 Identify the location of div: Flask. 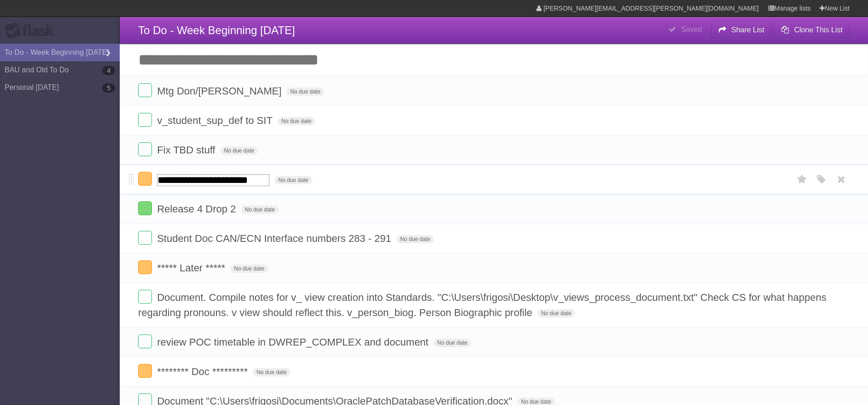
(32, 31).